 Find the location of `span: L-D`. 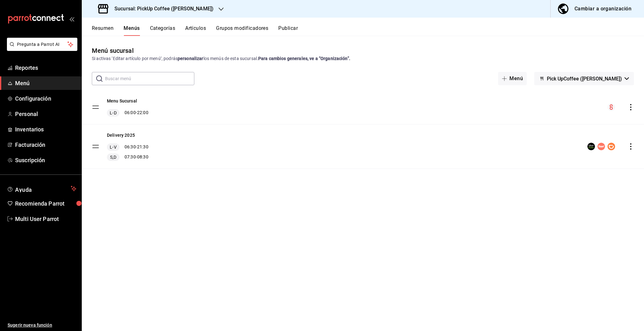

span: L-D is located at coordinates (113, 113).